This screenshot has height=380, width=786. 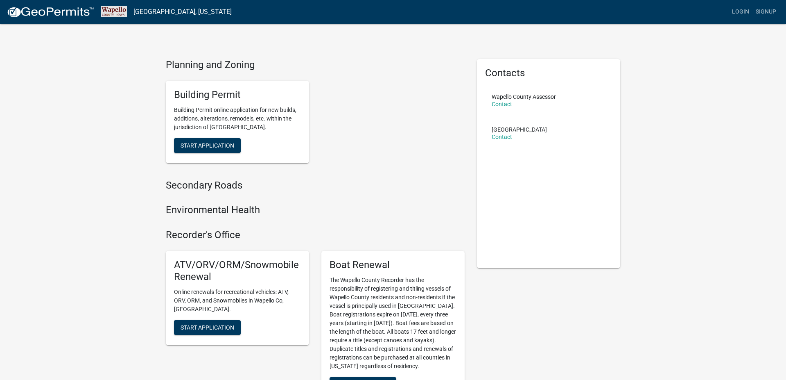 I want to click on h5: ATV/ORV/ORM/Snowmobile Renewal, so click(x=237, y=271).